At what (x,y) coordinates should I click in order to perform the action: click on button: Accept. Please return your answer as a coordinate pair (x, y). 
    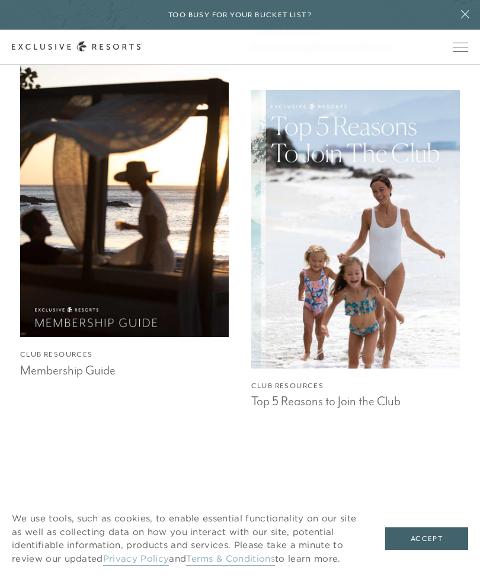
    Looking at the image, I should click on (427, 539).